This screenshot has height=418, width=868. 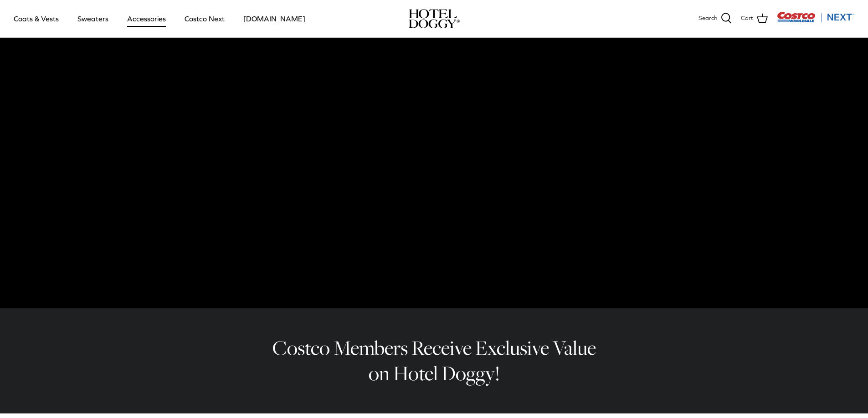 What do you see at coordinates (93, 18) in the screenshot?
I see `a: Sweaters` at bounding box center [93, 18].